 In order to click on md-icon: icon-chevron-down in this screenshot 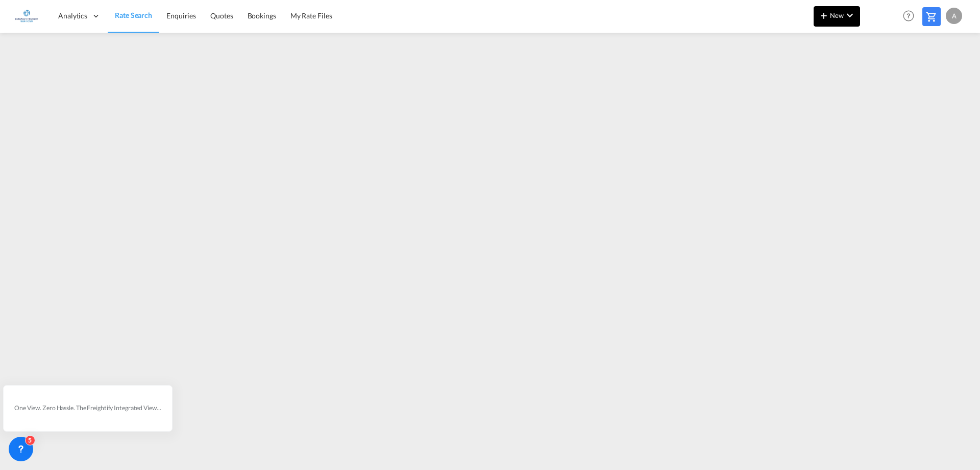, I will do `click(850, 15)`.